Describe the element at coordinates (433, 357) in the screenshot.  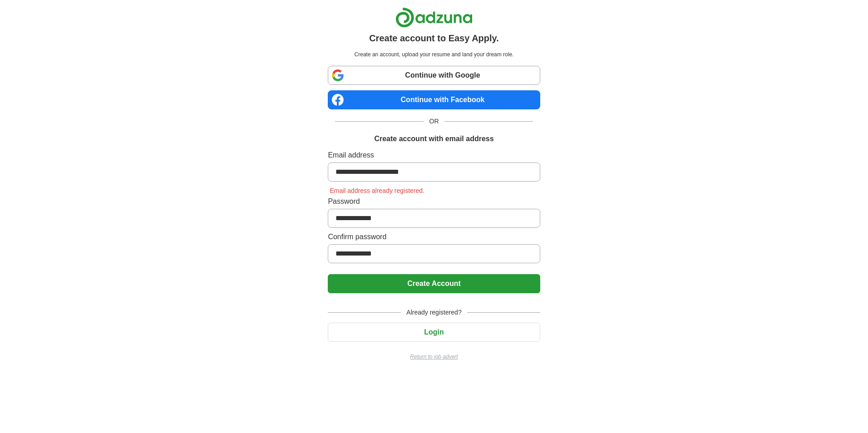
I see `p: Return to job advert` at that location.